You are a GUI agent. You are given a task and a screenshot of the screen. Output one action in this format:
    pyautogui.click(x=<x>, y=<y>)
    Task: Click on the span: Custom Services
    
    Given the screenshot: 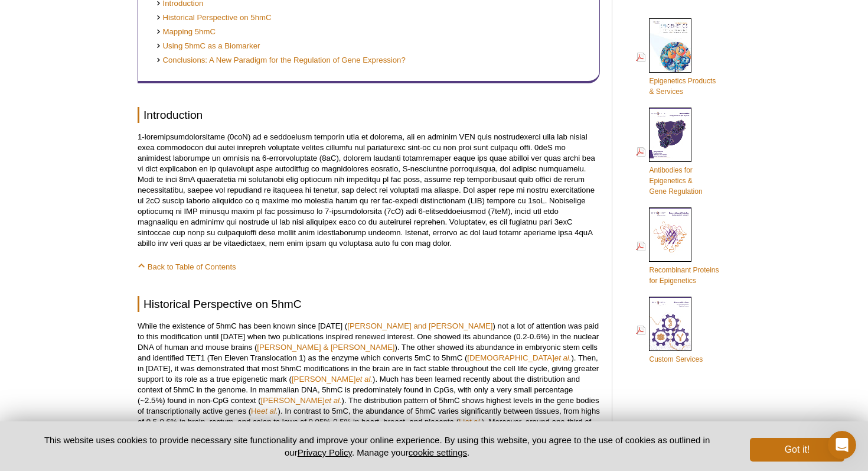 What is the action you would take?
    pyautogui.click(x=676, y=359)
    